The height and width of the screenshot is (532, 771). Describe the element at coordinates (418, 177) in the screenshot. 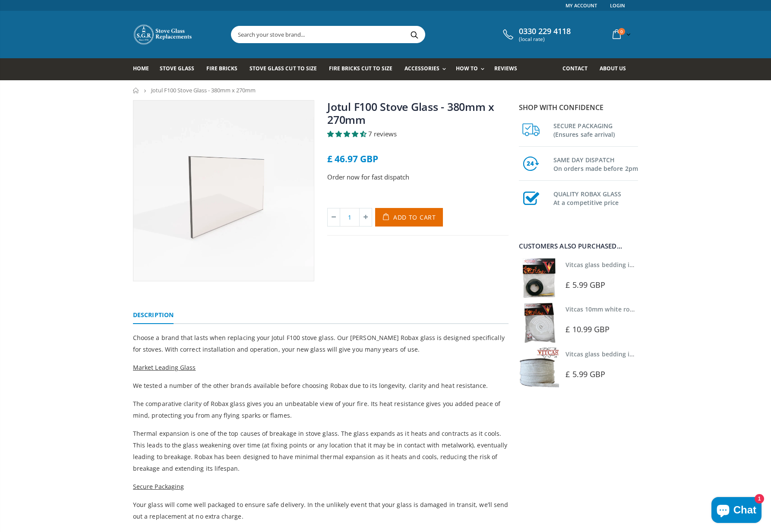

I see `p: Order now for fast dispatch` at that location.